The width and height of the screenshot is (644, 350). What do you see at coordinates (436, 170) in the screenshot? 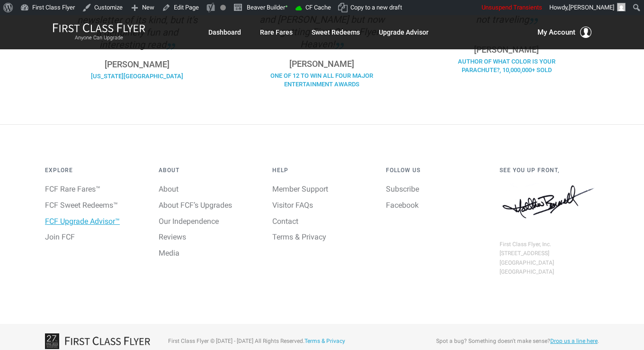
I see `h4: Follow Us` at bounding box center [436, 170].